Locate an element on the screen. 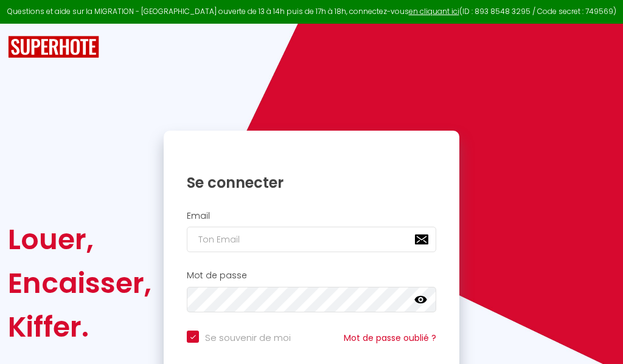 This screenshot has width=623, height=364. input: Ton Email is located at coordinates (312, 240).